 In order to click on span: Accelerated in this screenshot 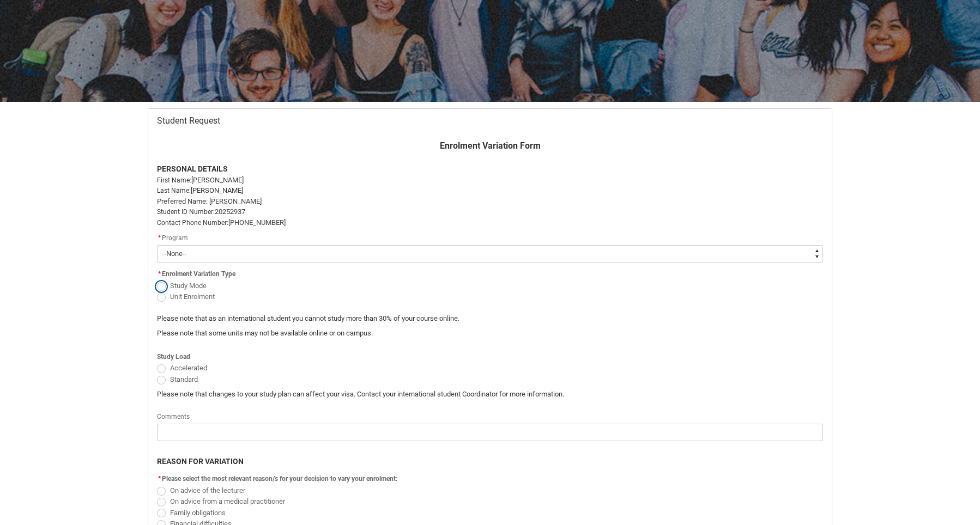, I will do `click(189, 368)`.